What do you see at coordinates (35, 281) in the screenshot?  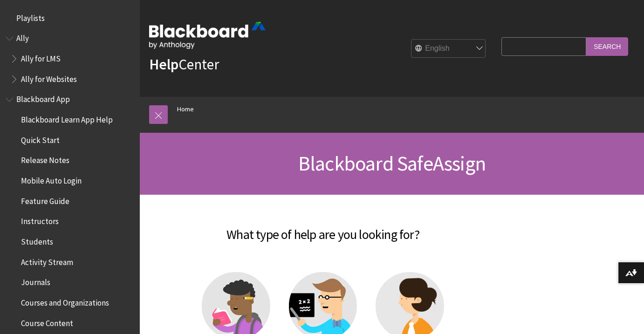 I see `span: Journals` at bounding box center [35, 281].